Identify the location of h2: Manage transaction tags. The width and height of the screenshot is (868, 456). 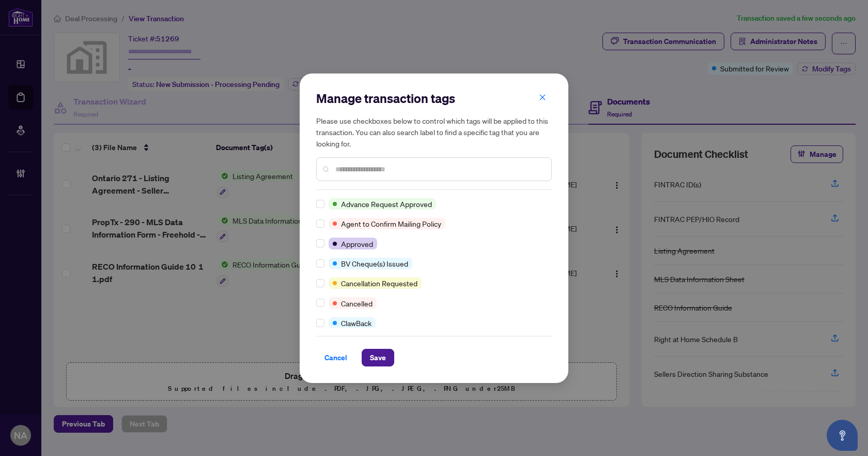
(434, 98).